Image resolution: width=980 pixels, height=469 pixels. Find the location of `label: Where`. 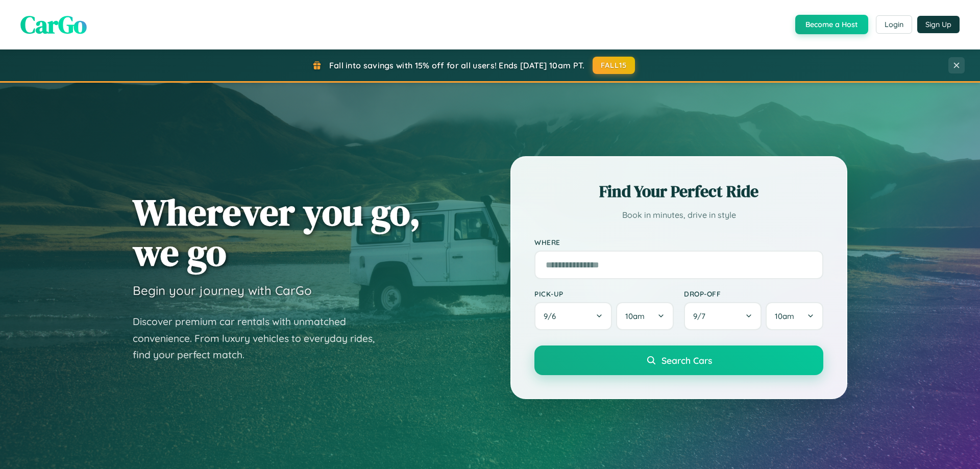

label: Where is located at coordinates (679, 241).